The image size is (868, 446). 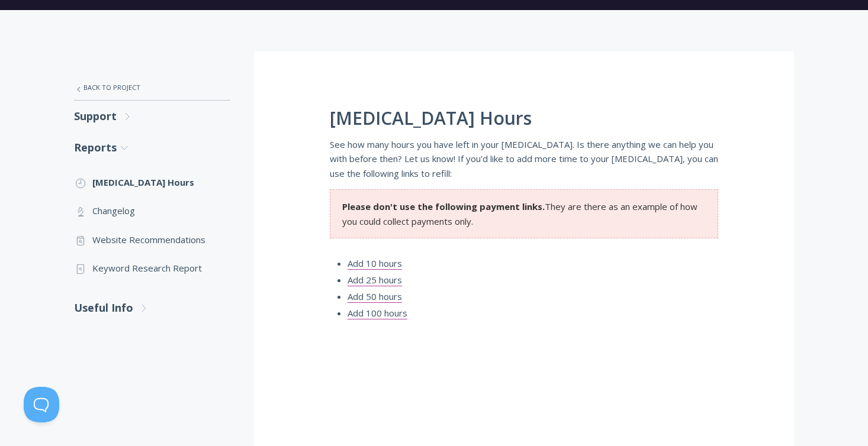 I want to click on a: Support, so click(x=153, y=116).